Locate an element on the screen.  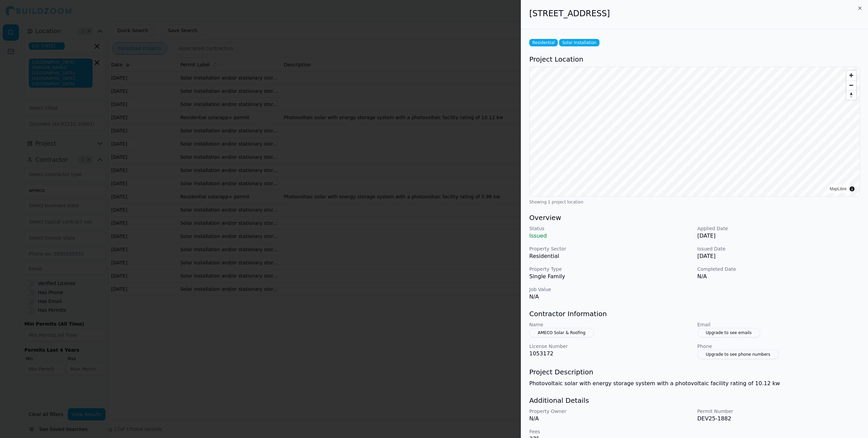
p: Residential is located at coordinates (610, 257).